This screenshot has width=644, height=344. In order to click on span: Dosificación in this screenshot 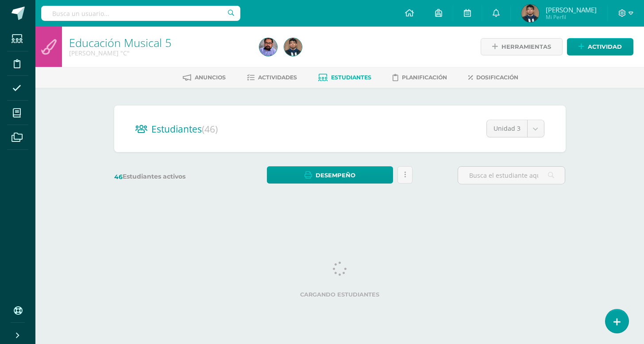, I will do `click(497, 77)`.